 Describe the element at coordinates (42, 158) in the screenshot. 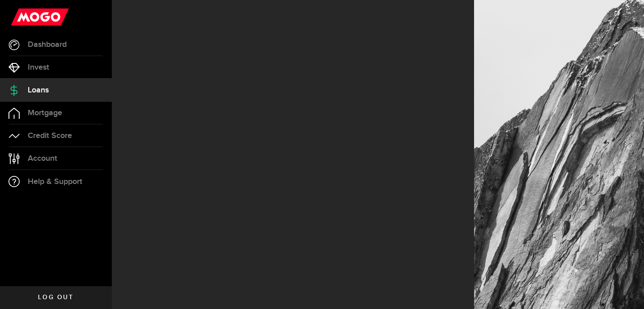

I see `span: Account` at that location.